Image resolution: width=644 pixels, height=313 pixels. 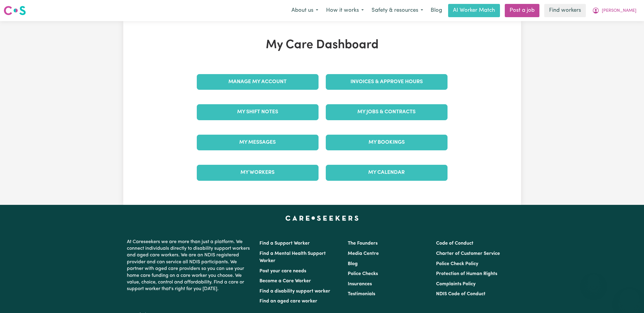 What do you see at coordinates (322, 218) in the screenshot?
I see `a: Careseekers home page` at bounding box center [322, 218].